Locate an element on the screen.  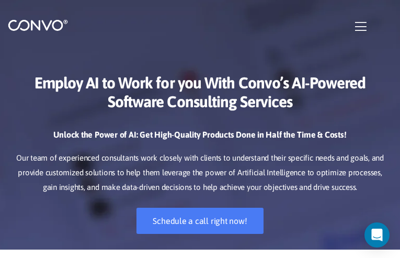
img: logo_1.png is located at coordinates (38, 25).